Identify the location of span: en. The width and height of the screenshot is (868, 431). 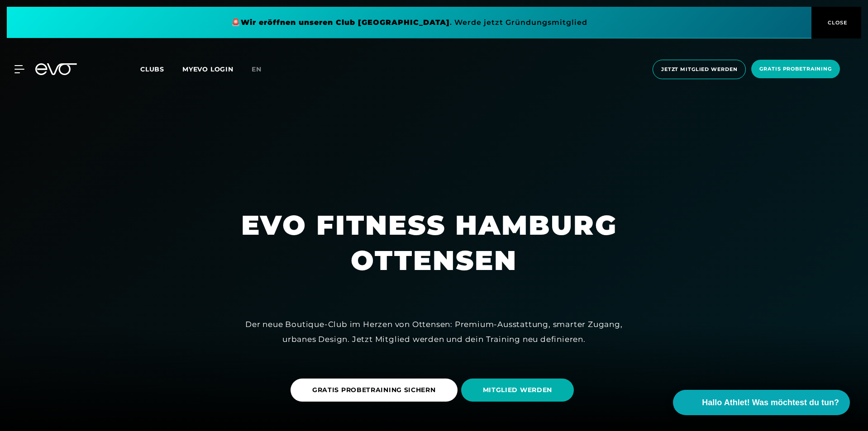
(257, 69).